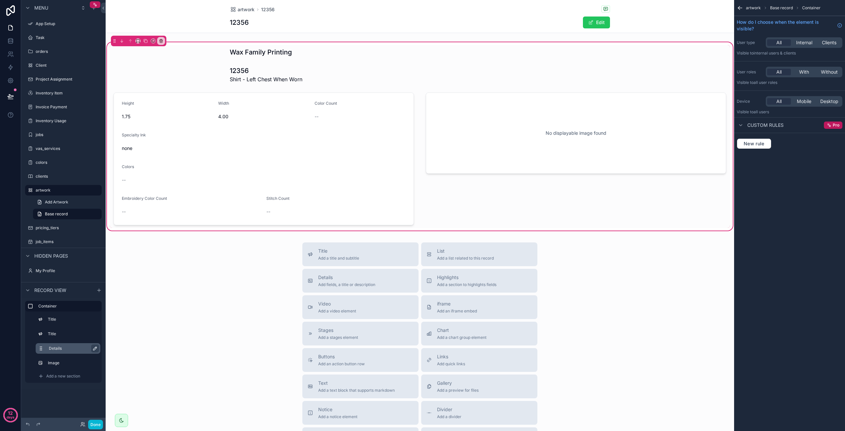  What do you see at coordinates (457, 304) in the screenshot?
I see `span: iframe` at bounding box center [457, 304].